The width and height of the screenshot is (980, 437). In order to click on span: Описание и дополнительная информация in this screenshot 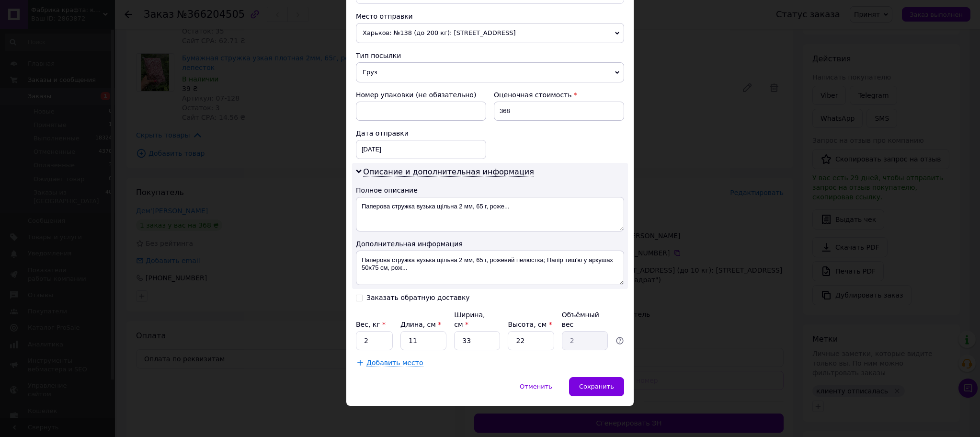, I will do `click(448, 172)`.